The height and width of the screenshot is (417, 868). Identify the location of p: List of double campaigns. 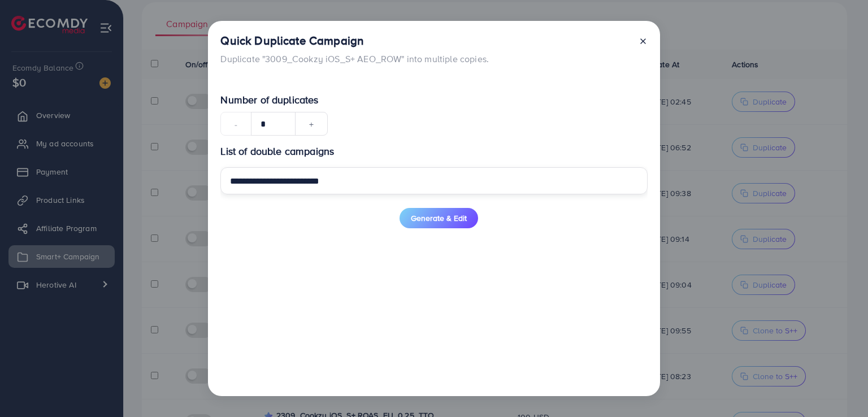
(433, 152).